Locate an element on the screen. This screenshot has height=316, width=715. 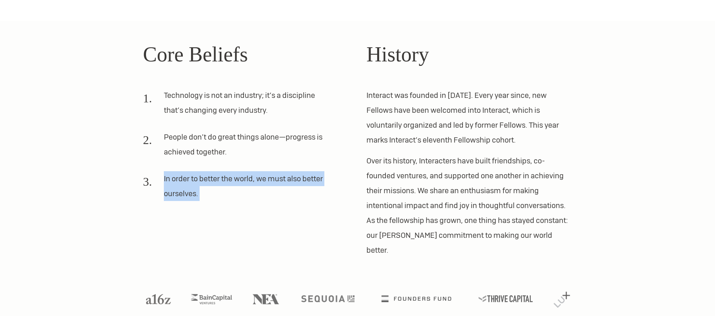
img: A16Z logo is located at coordinates (158, 299).